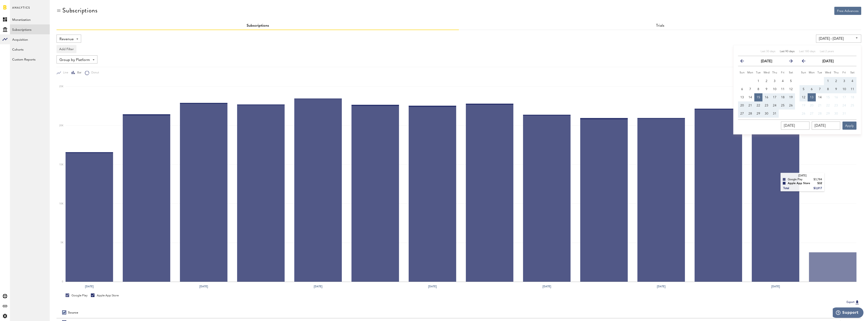  I want to click on button: 29, so click(758, 114).